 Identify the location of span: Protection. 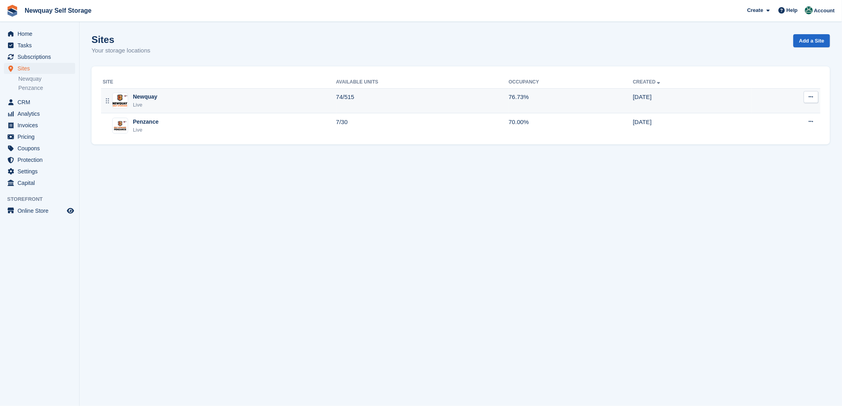
(41, 160).